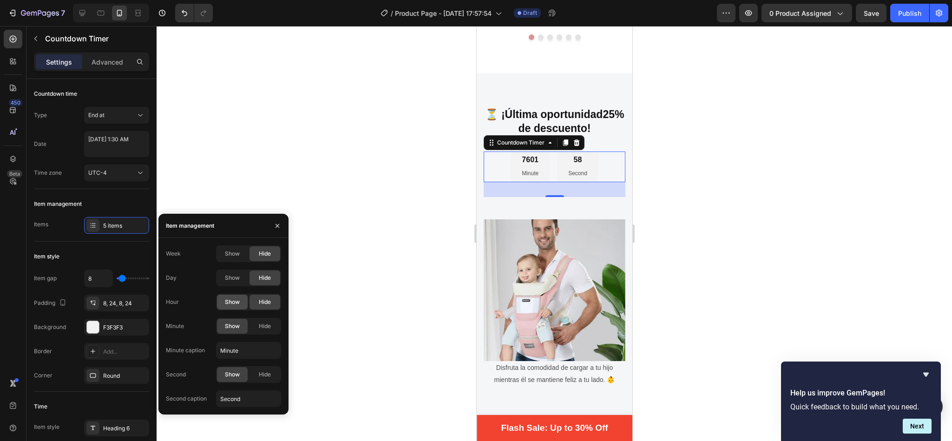 The image size is (952, 441). Describe the element at coordinates (806, 13) in the screenshot. I see `button: 0 product assigned` at that location.